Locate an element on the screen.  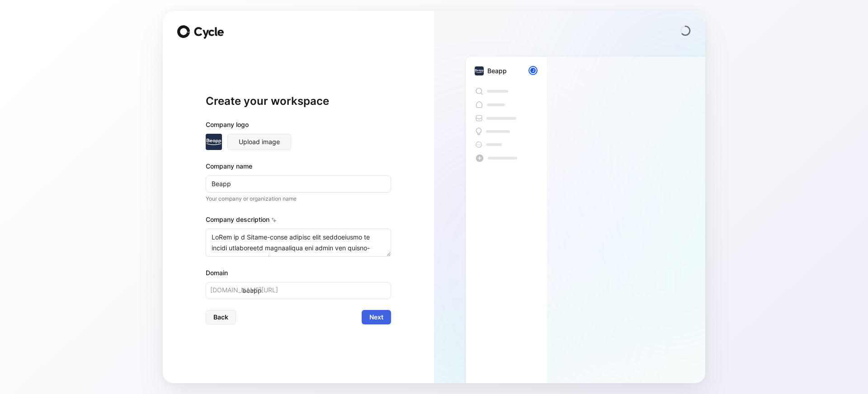
div: Company name is located at coordinates (298, 167).